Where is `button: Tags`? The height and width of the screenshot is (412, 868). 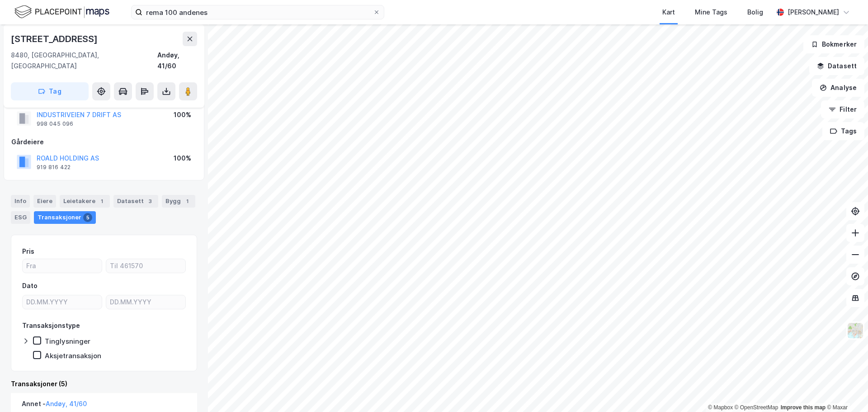 button: Tags is located at coordinates (843, 131).